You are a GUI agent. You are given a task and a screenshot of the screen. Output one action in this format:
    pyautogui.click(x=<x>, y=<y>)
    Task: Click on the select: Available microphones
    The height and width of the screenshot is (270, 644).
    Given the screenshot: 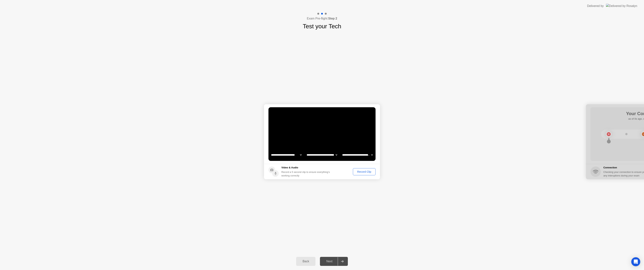 What is the action you would take?
    pyautogui.click(x=357, y=155)
    